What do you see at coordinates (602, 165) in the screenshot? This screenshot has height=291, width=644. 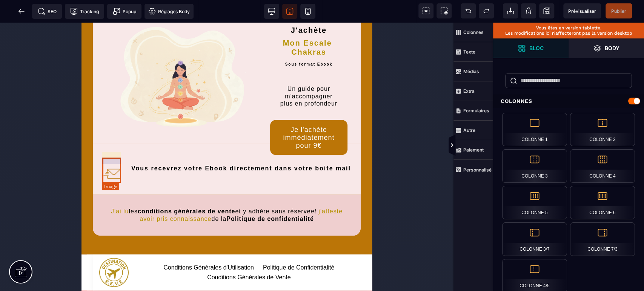 I see `div: Colonne 4` at bounding box center [602, 165].